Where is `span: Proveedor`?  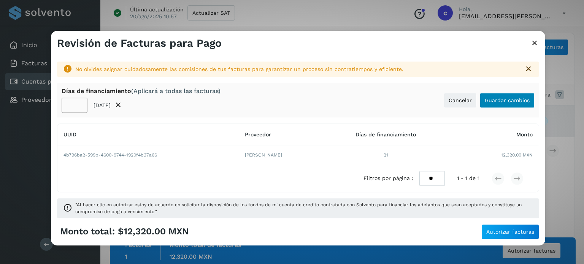
span: Proveedor is located at coordinates (258, 135).